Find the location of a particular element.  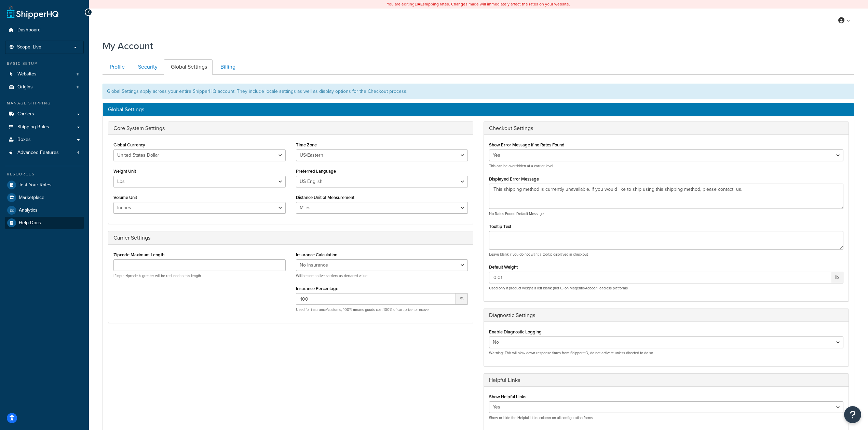

li: Dashboard is located at coordinates (44, 30).